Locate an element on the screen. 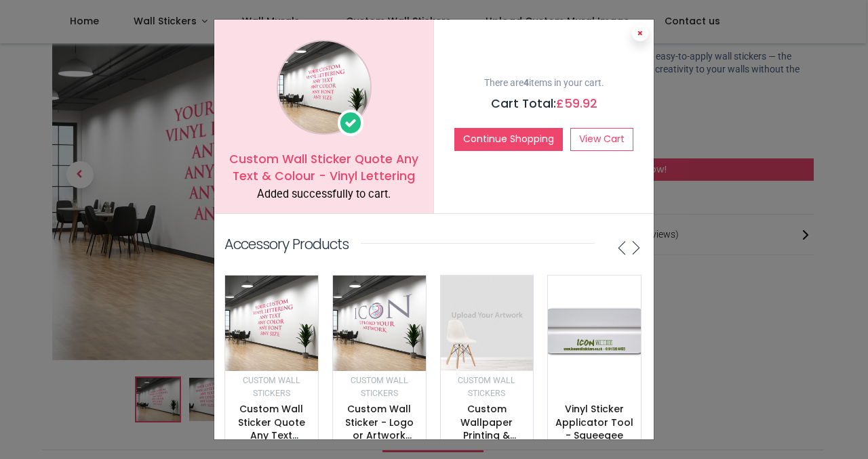  div: Added successfully to cart. is located at coordinates (323, 194).